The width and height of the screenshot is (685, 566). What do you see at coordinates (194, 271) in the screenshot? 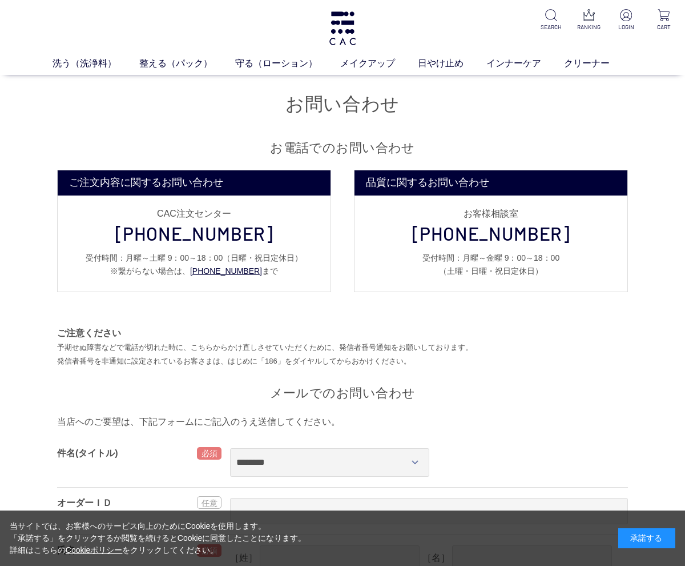
I see `p: ※繋がらない場合は、 まで` at bounding box center [194, 271].